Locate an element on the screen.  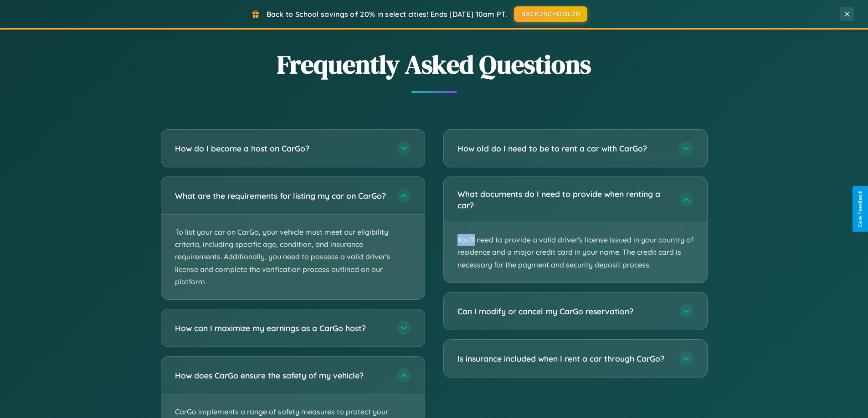
h3: How old do I need to be to rent a car with CarGo? is located at coordinates (563, 148).